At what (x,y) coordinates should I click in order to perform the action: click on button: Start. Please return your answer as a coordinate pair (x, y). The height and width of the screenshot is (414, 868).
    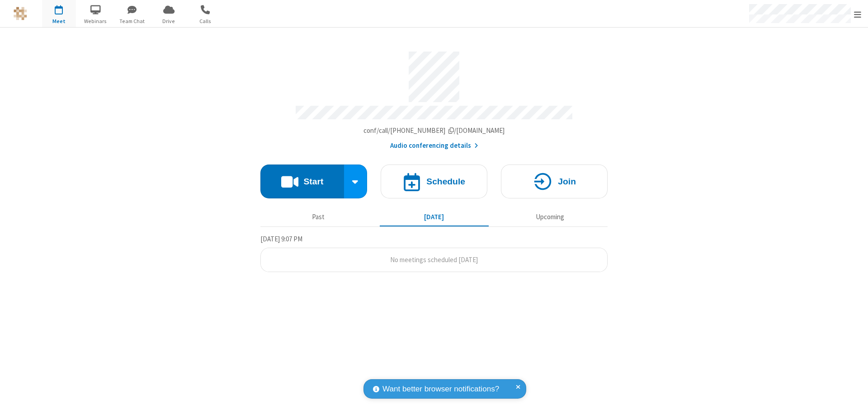
    Looking at the image, I should click on (302, 181).